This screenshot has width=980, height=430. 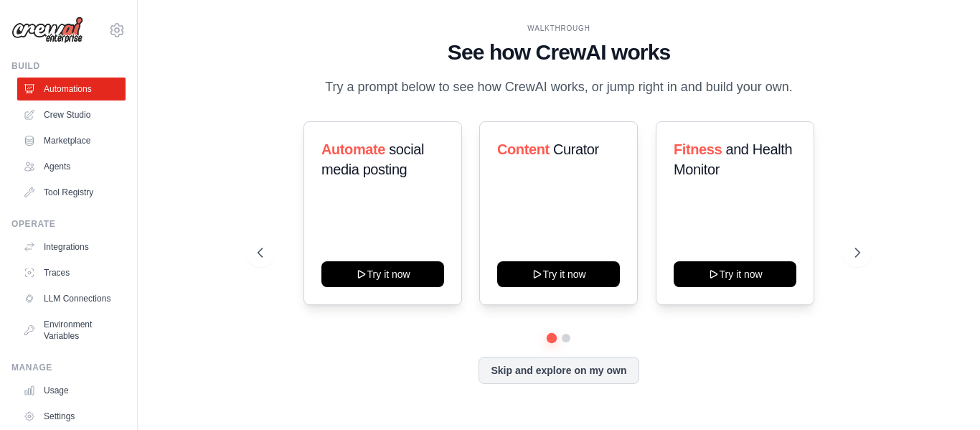 I want to click on a: Tool Registry, so click(x=71, y=192).